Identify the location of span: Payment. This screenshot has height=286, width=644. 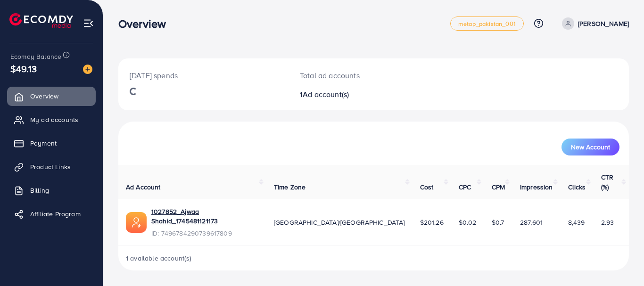
(43, 143).